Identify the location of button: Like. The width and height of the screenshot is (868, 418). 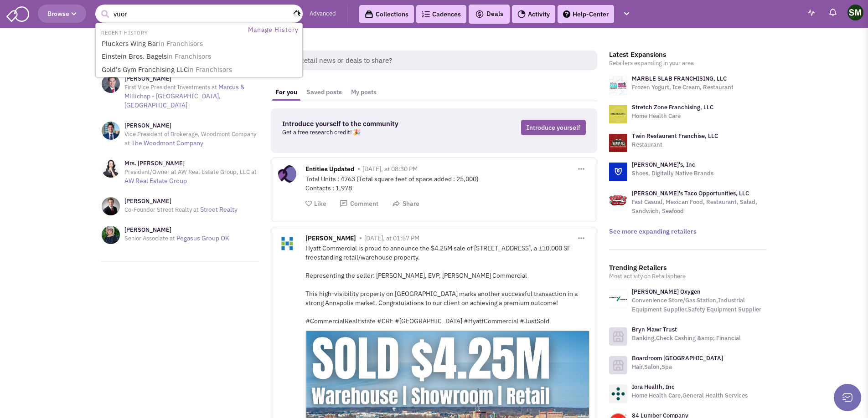
(316, 203).